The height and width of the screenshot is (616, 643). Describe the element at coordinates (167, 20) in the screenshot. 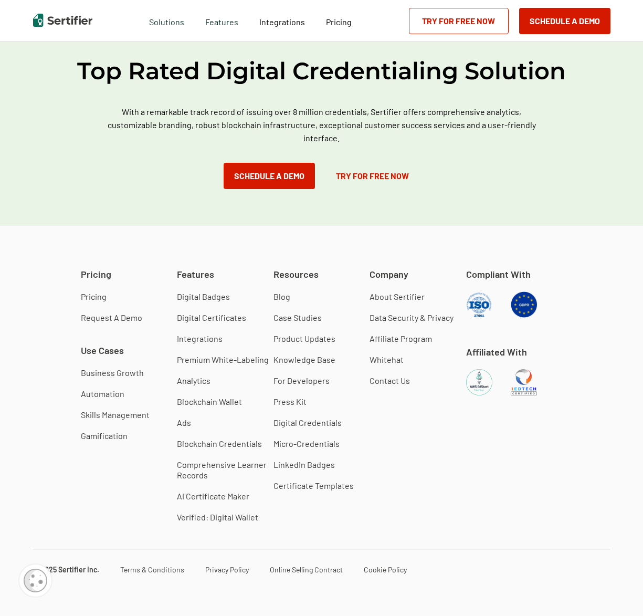

I see `span: Solutions` at that location.